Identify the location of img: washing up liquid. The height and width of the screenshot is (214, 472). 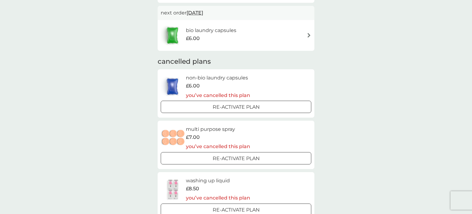
(173, 189).